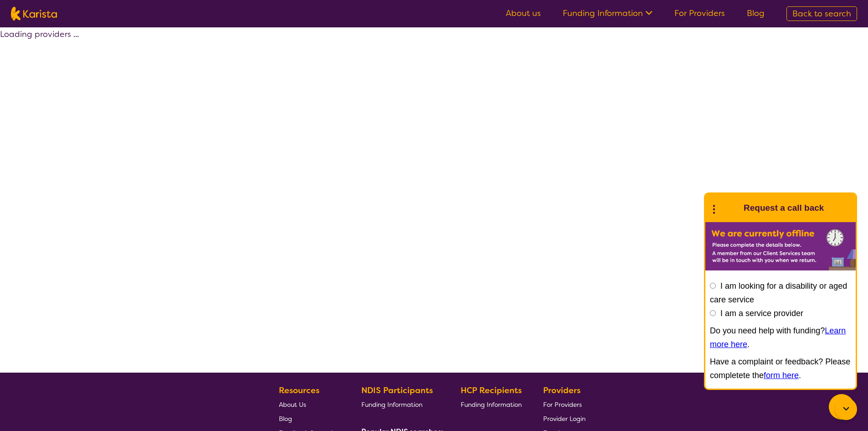 Image resolution: width=868 pixels, height=431 pixels. What do you see at coordinates (293, 405) in the screenshot?
I see `span: About Us` at bounding box center [293, 405].